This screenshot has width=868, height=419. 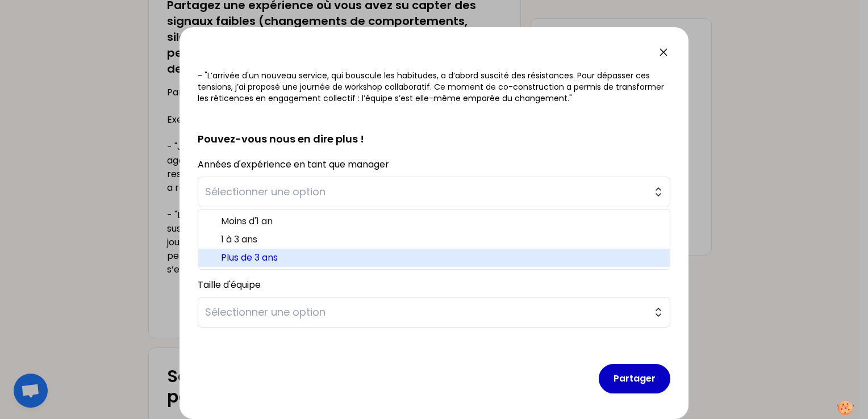 What do you see at coordinates (434, 130) in the screenshot?
I see `h2: Pouvez-vous nous en dire plus !` at bounding box center [434, 130].